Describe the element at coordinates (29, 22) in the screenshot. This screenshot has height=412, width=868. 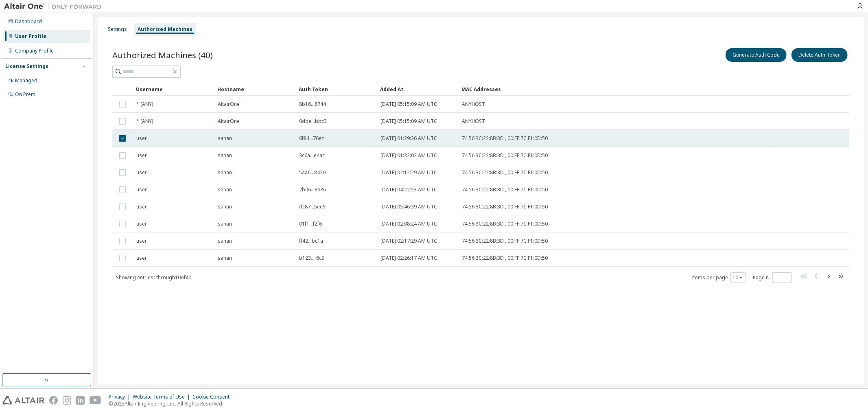
I see `div: Dashboard` at that location.